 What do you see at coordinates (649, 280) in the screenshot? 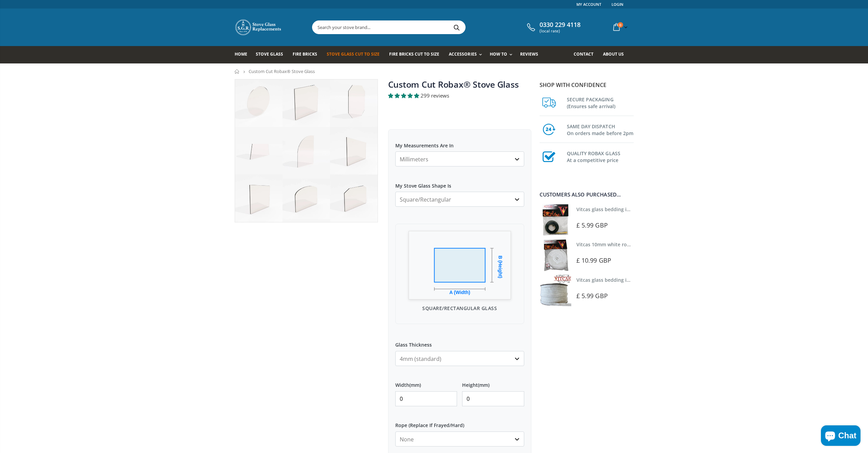
I see `a: Vitcas glass bedding in tape - 2mm x 15mm x 2 meters (White)` at bounding box center [649, 280].